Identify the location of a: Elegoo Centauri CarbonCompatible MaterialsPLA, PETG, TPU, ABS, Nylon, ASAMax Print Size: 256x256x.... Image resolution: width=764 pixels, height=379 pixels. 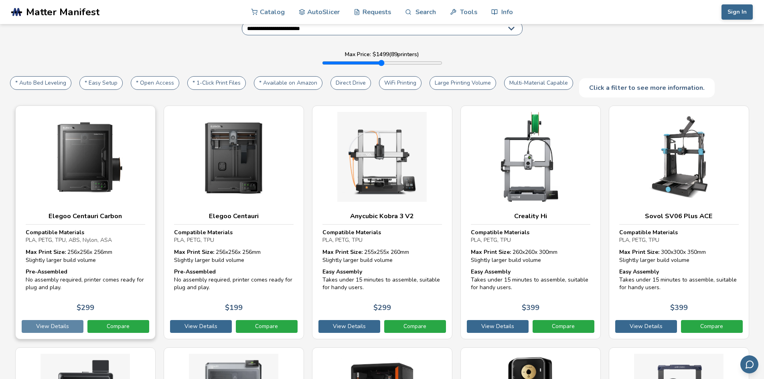
(85, 222).